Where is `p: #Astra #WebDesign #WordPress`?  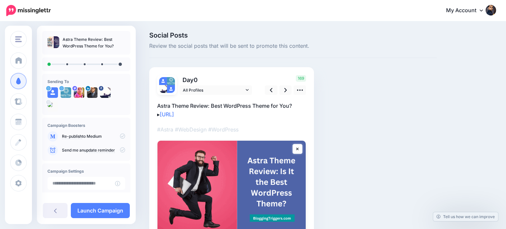
p: #Astra #WebDesign #WordPress is located at coordinates (232, 129).